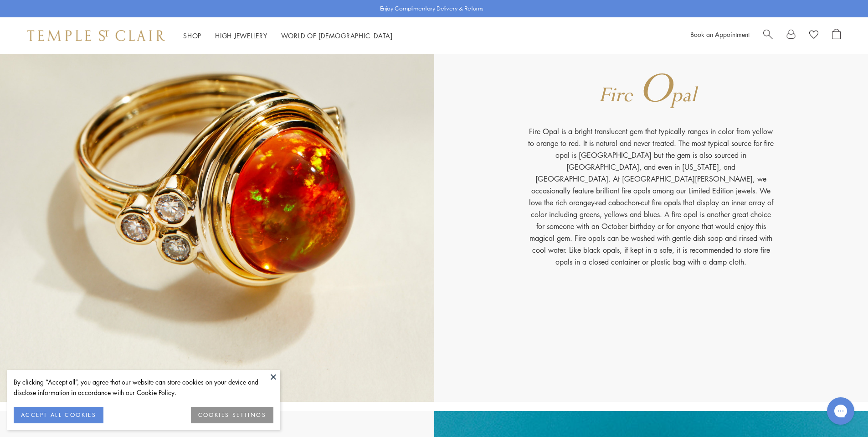 The height and width of the screenshot is (437, 868). Describe the element at coordinates (19, 17) in the screenshot. I see `button: Gorgias live chat` at that location.